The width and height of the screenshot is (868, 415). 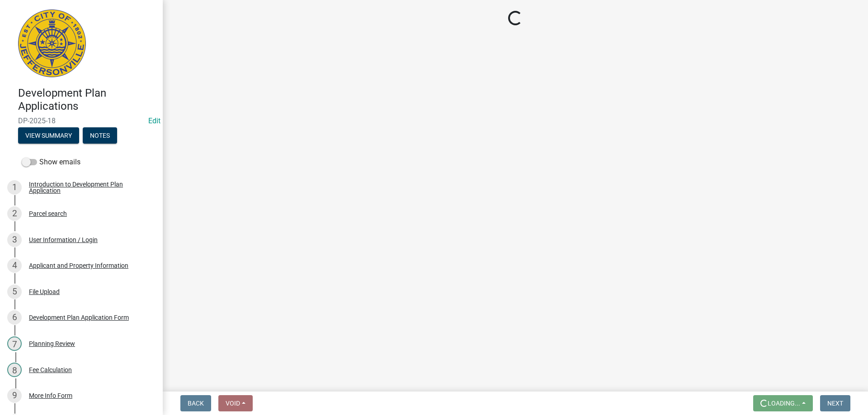 What do you see at coordinates (196, 403) in the screenshot?
I see `span: Back` at bounding box center [196, 403].